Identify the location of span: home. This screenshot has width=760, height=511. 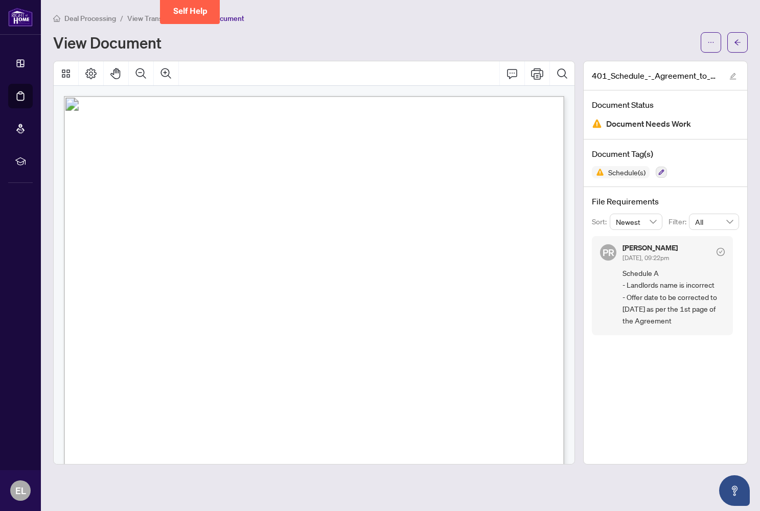
(57, 18).